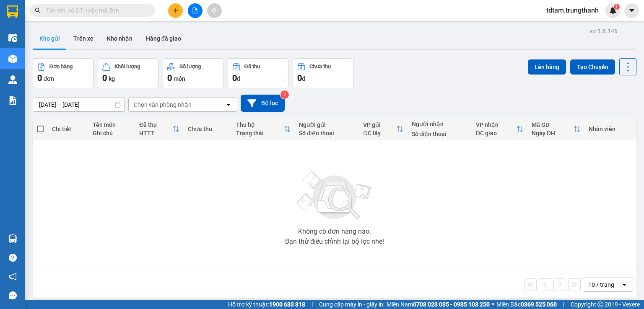  Describe the element at coordinates (61, 66) in the screenshot. I see `div: Đơn hàng` at that location.